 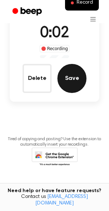 I want to click on button: Open menu, so click(x=93, y=19).